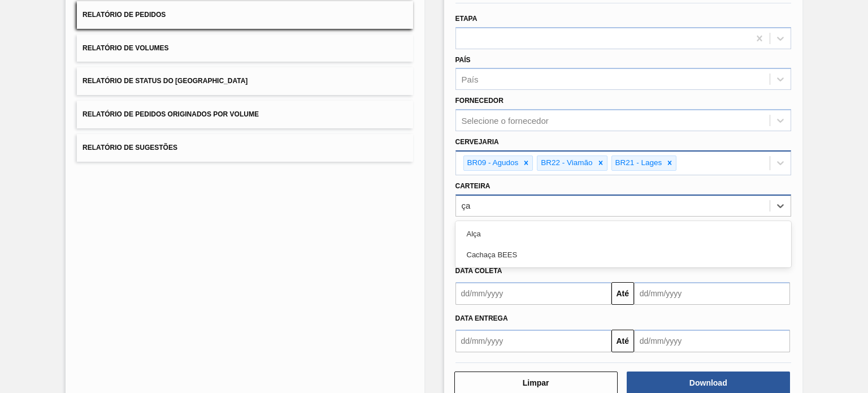  What do you see at coordinates (463, 60) in the screenshot?
I see `label: País` at bounding box center [463, 60].